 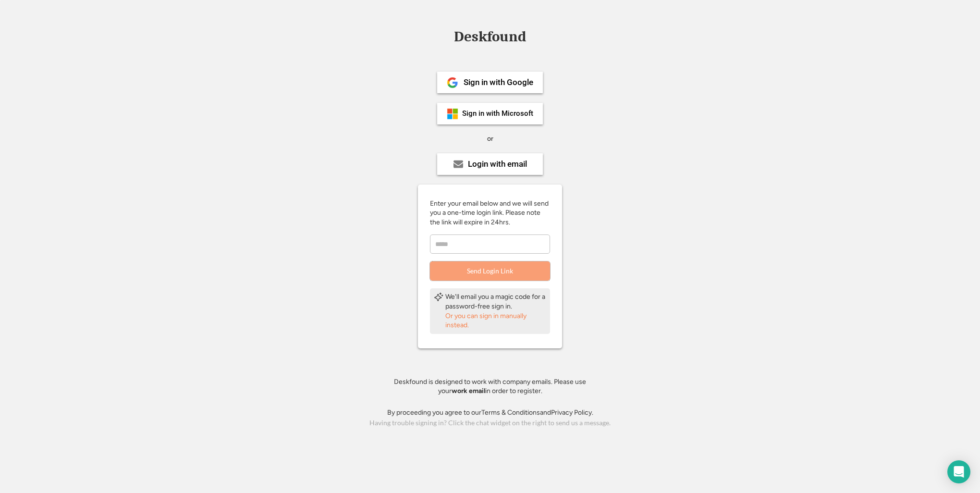 I want to click on img: ms-symbollockup_mssymbol_19.png, so click(x=453, y=114).